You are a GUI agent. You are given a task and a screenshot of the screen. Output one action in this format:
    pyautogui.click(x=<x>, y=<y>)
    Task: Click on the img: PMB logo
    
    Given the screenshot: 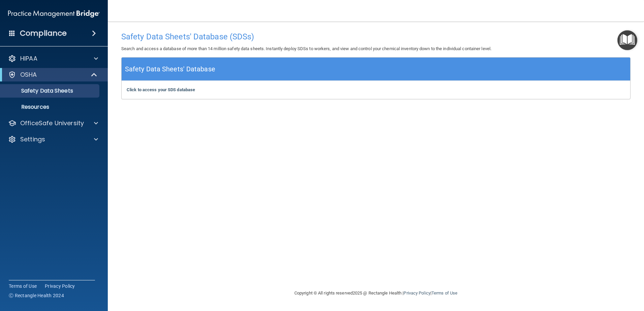 What is the action you would take?
    pyautogui.click(x=54, y=14)
    